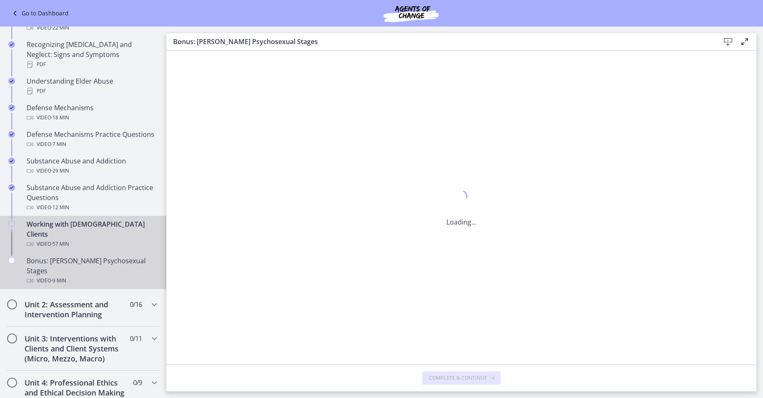  Describe the element at coordinates (461, 198) in the screenshot. I see `div: 1` at that location.